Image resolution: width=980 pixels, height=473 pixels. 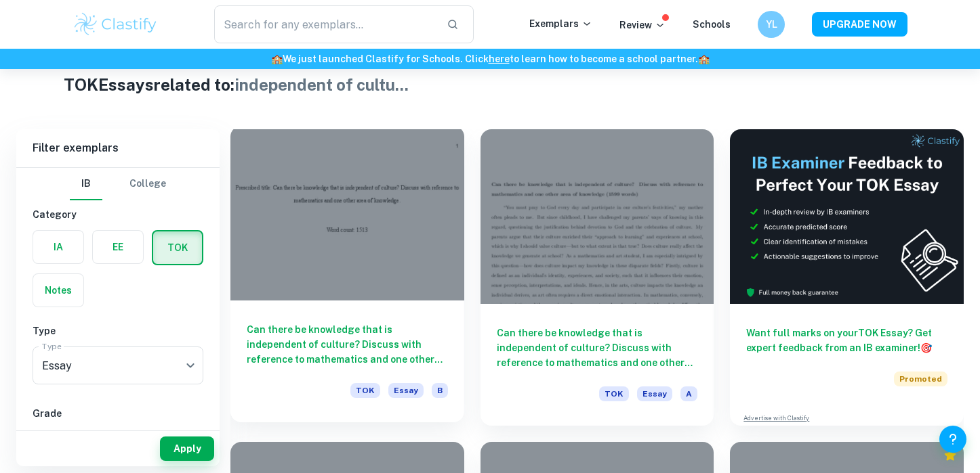 What do you see at coordinates (776, 418) in the screenshot?
I see `a: Advertise with Clastify` at bounding box center [776, 418].